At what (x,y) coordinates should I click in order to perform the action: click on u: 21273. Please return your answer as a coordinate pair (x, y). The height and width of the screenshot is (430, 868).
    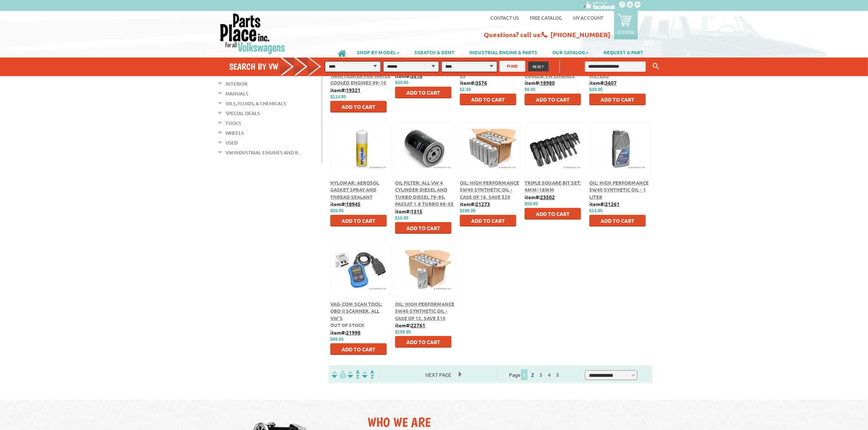
    Looking at the image, I should click on (482, 204).